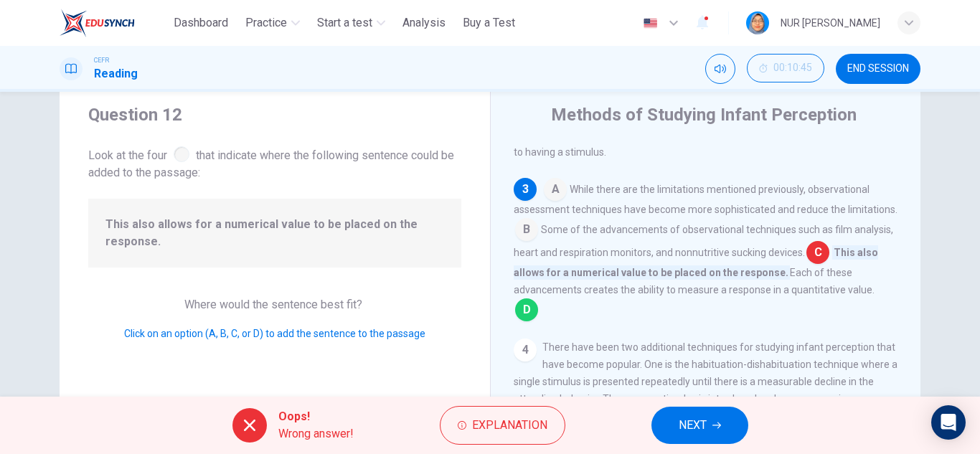  Describe the element at coordinates (527, 230) in the screenshot. I see `span: B` at that location.